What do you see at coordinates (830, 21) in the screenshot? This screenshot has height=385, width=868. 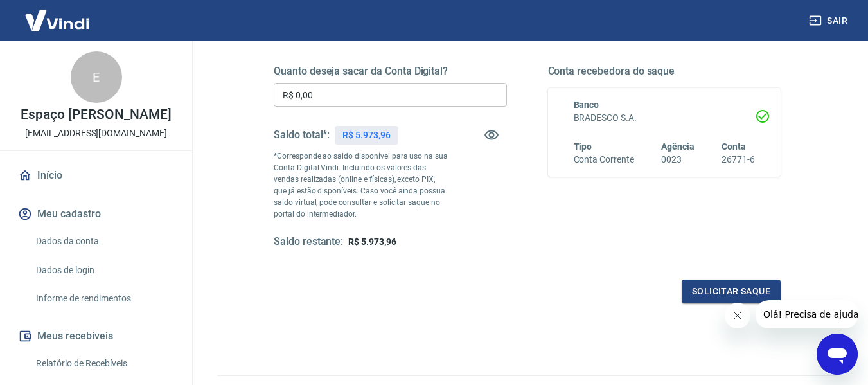 I see `button: Sair` at bounding box center [830, 21].